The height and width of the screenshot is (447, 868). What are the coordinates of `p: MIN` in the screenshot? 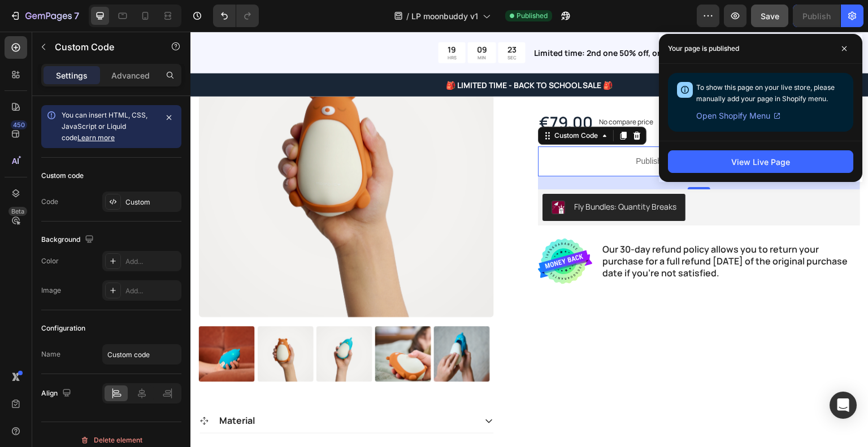 It's located at (291, 25).